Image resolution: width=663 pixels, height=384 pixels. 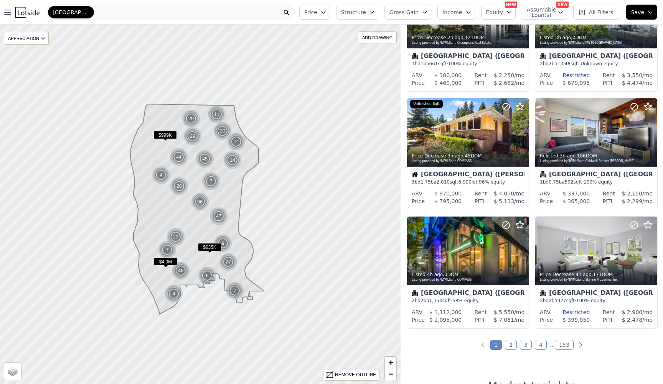 What do you see at coordinates (632, 83) in the screenshot?
I see `span: $ 4,474` at bounding box center [632, 83].